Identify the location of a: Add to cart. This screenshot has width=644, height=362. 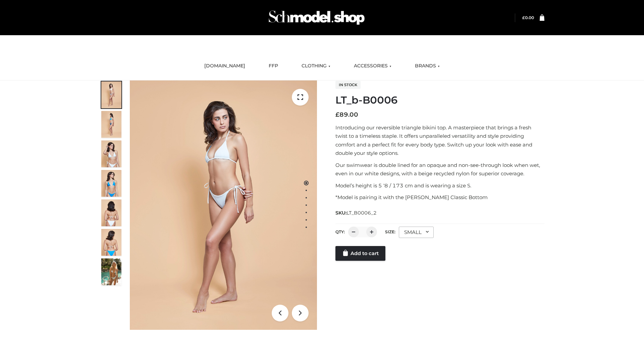
(360, 254).